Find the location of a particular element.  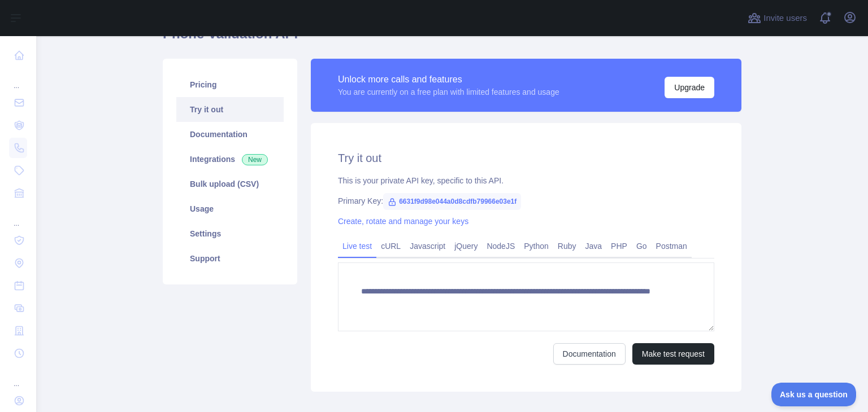

a: Support is located at coordinates (230, 259).